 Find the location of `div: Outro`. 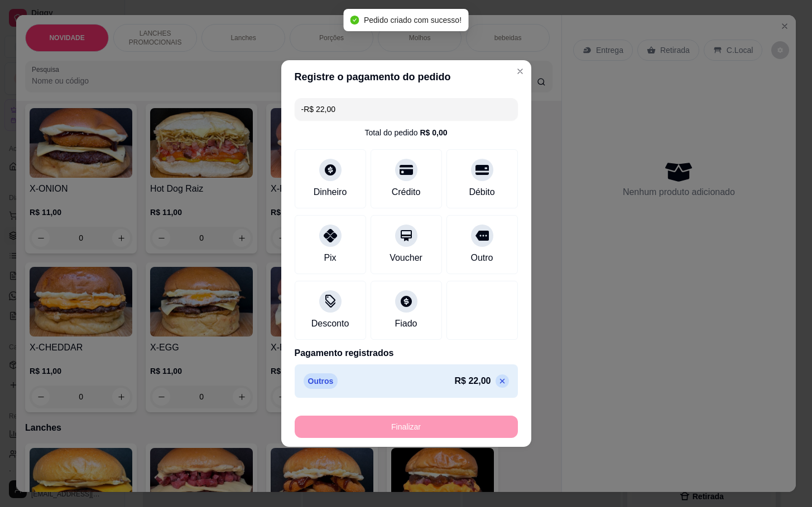

div: Outro is located at coordinates (482, 258).